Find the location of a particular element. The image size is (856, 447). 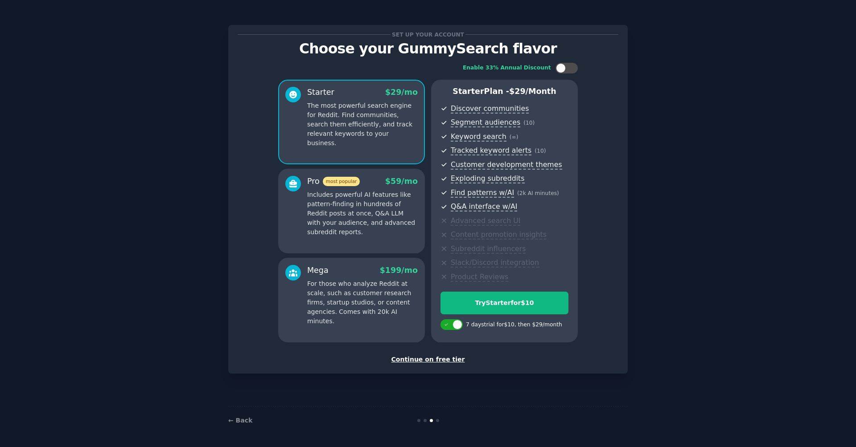

div: Enable 33% Annual Discount is located at coordinates (507, 68).